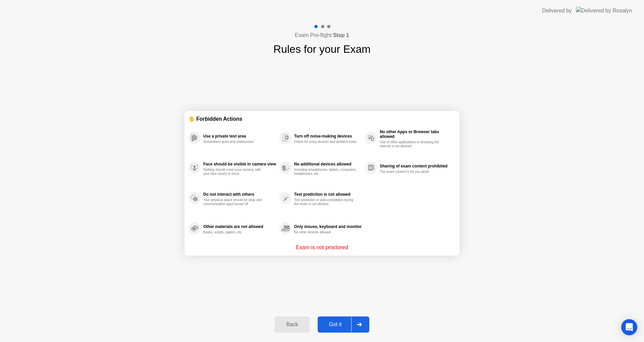 This screenshot has width=644, height=342. Describe the element at coordinates (328, 136) in the screenshot. I see `div: Turn off noise-making devices` at that location.